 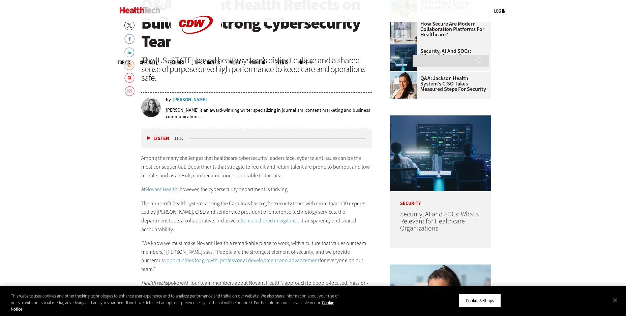 I want to click on a: opportunities for growth, professional development and advancement, so click(x=241, y=260).